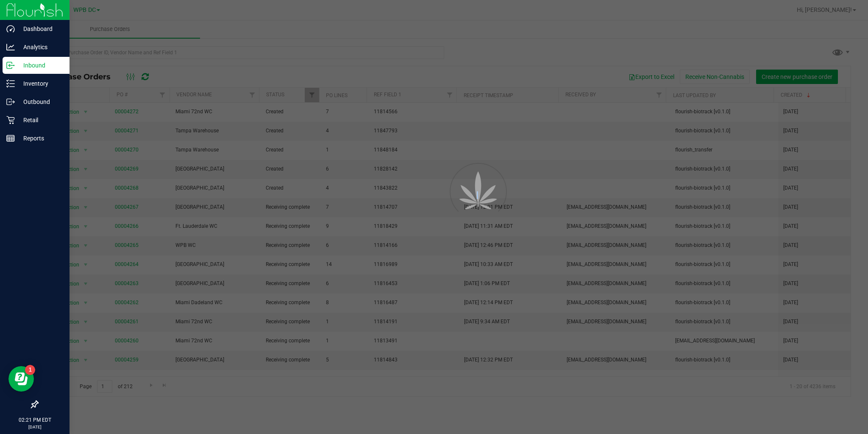 This screenshot has height=434, width=868. I want to click on p: Outbound, so click(40, 102).